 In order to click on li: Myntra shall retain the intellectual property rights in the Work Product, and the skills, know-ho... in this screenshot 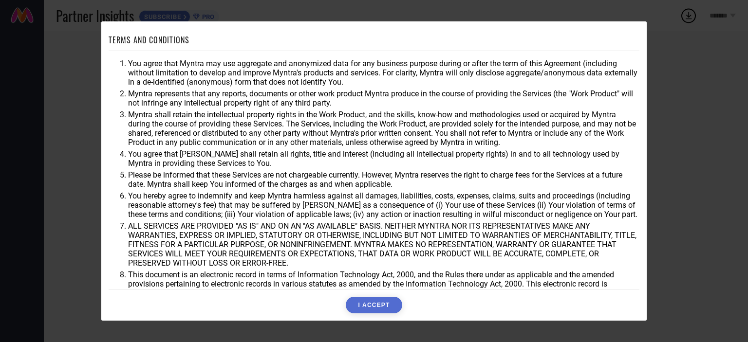, I will do `click(384, 129)`.